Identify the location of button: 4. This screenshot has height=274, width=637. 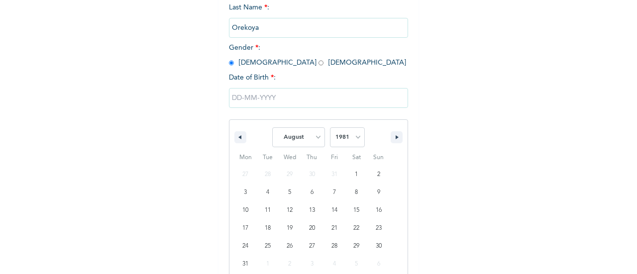
(268, 193).